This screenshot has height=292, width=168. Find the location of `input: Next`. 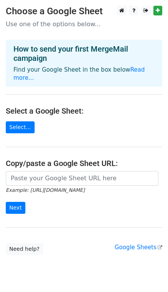

input: Next is located at coordinates (15, 208).